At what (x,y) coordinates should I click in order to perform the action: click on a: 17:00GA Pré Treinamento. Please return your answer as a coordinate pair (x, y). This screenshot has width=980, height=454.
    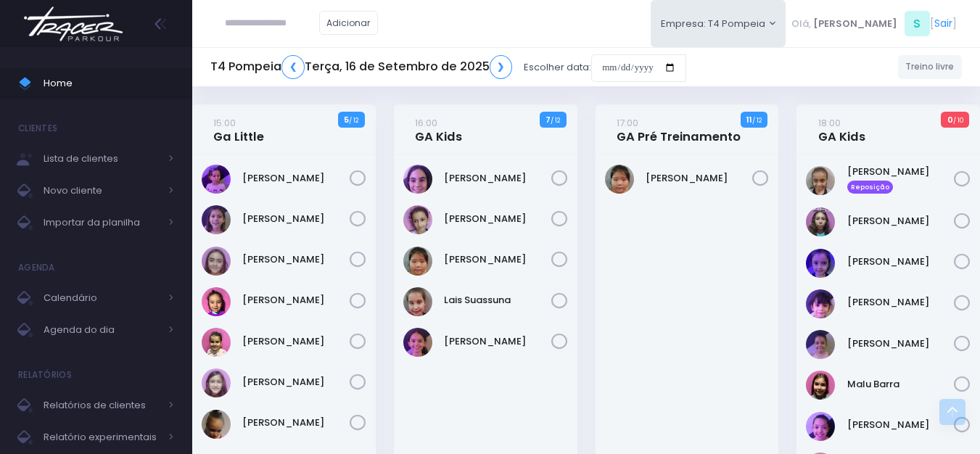
    Looking at the image, I should click on (678, 130).